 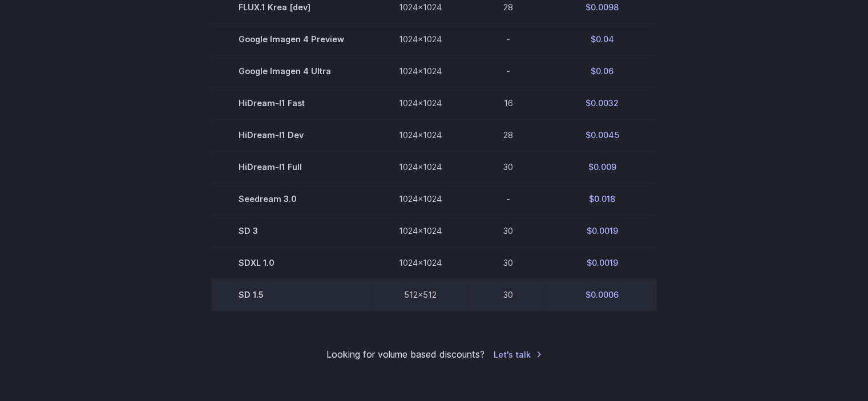 I want to click on td: $0.018, so click(x=602, y=199).